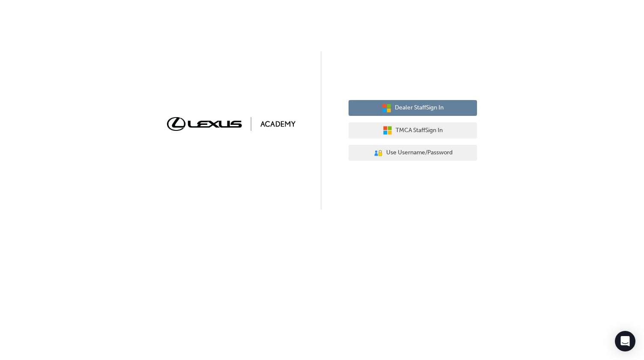 Image resolution: width=644 pixels, height=360 pixels. I want to click on img: Trak, so click(231, 124).